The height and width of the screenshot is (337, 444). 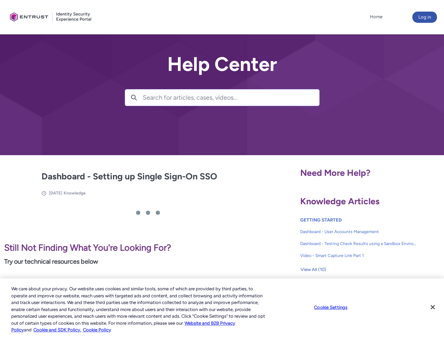 What do you see at coordinates (359, 232) in the screenshot?
I see `a: Dashboard - User Accounts Management` at bounding box center [359, 232].